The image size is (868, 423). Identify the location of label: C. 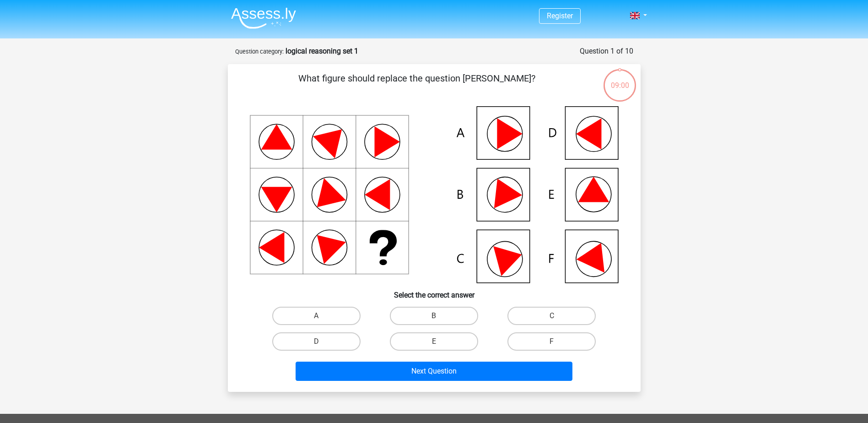
(551, 316).